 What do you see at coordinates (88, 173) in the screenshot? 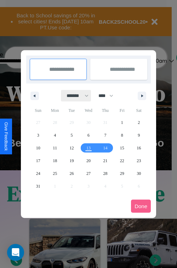
I see `span: 27` at bounding box center [88, 173].